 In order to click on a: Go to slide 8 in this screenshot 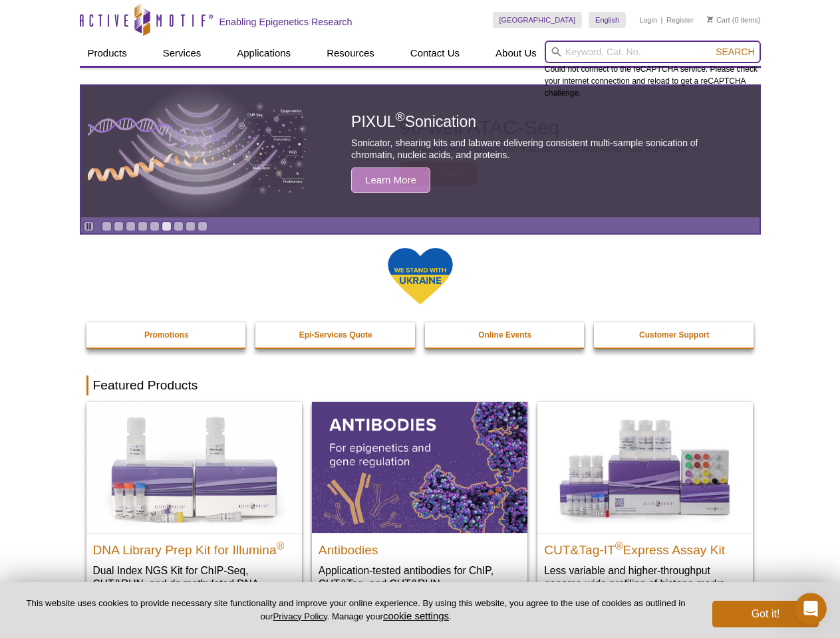, I will do `click(191, 226)`.